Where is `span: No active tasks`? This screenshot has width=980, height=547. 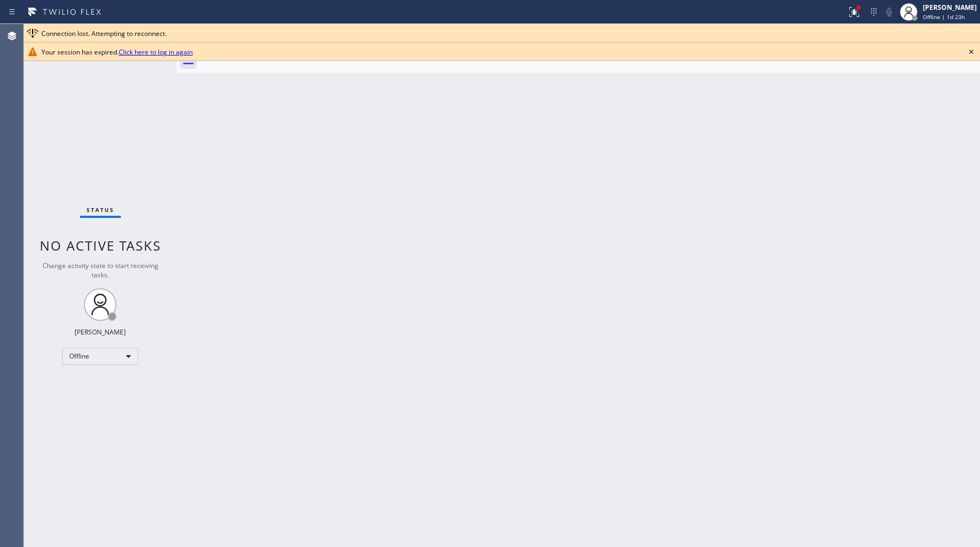 span: No active tasks is located at coordinates (100, 245).